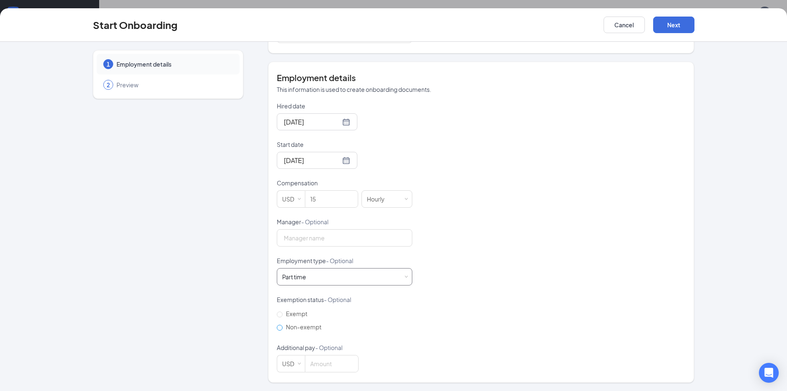  What do you see at coordinates (769, 372) in the screenshot?
I see `div: Open Intercom Messenger` at bounding box center [769, 372].